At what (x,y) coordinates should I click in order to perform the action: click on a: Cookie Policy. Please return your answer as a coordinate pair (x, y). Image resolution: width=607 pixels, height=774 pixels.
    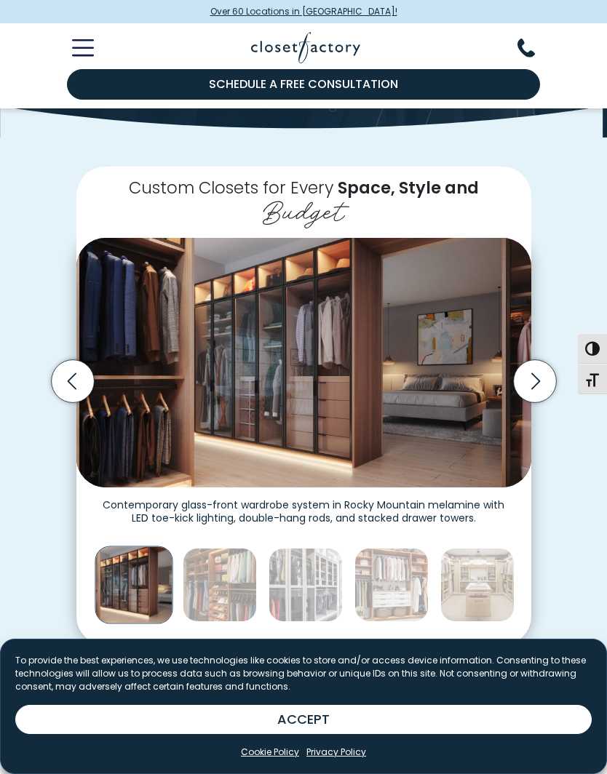
    Looking at the image, I should click on (270, 752).